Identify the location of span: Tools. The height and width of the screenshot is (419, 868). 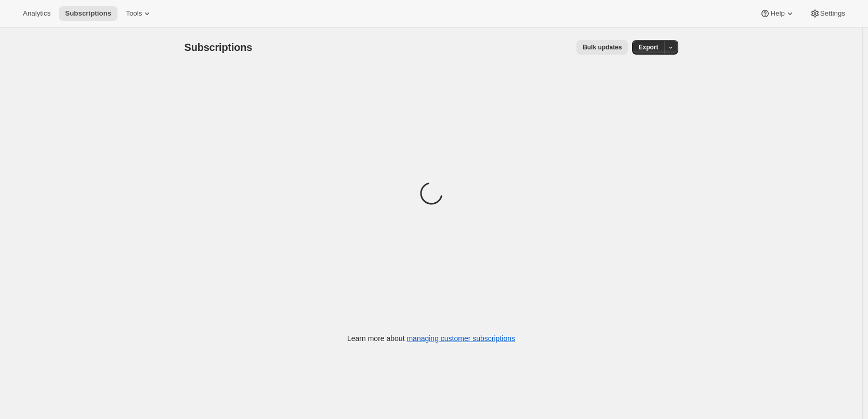
(134, 14).